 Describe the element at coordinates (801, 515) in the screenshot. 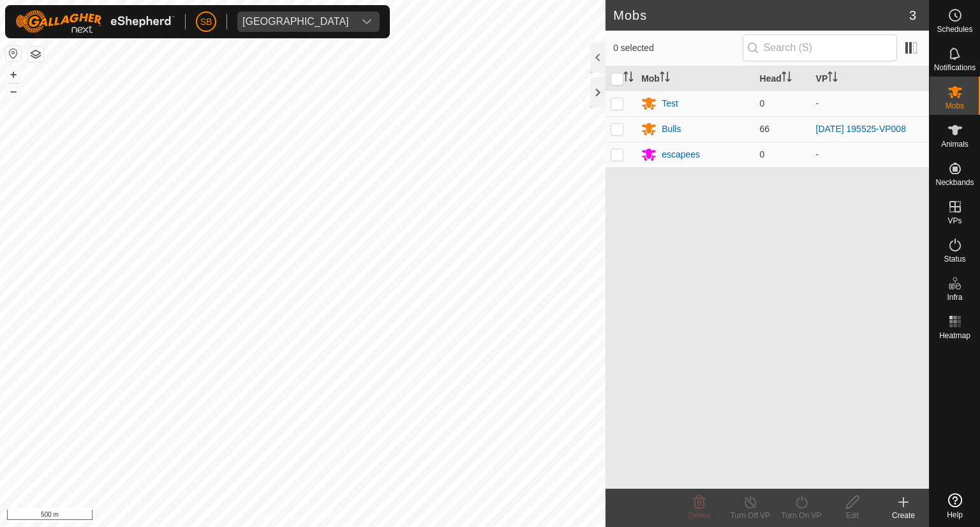

I see `div: Turn On VP` at that location.